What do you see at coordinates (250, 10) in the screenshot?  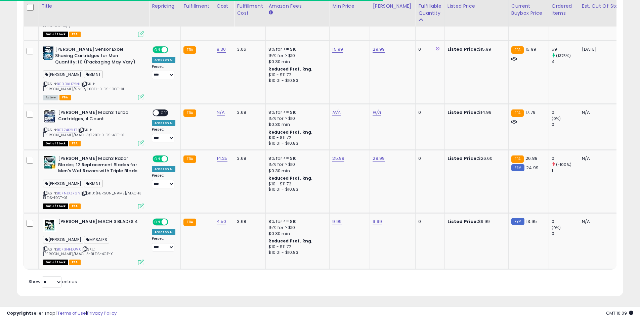 I see `div: Fulfillment Cost` at bounding box center [250, 10].